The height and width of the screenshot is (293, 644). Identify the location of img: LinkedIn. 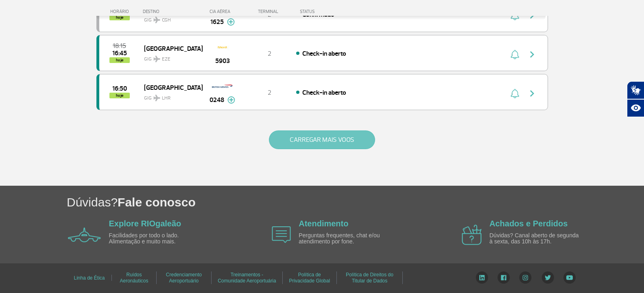
(482, 278).